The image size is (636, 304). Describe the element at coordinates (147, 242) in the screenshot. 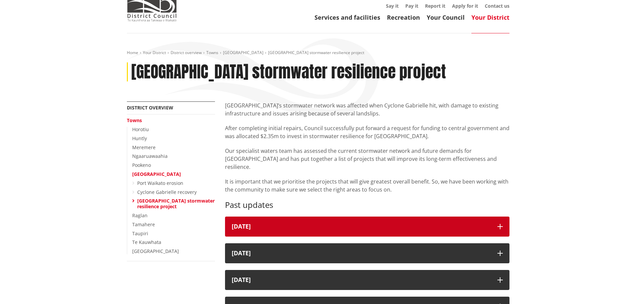

I see `a: Te Kauwhata` at that location.